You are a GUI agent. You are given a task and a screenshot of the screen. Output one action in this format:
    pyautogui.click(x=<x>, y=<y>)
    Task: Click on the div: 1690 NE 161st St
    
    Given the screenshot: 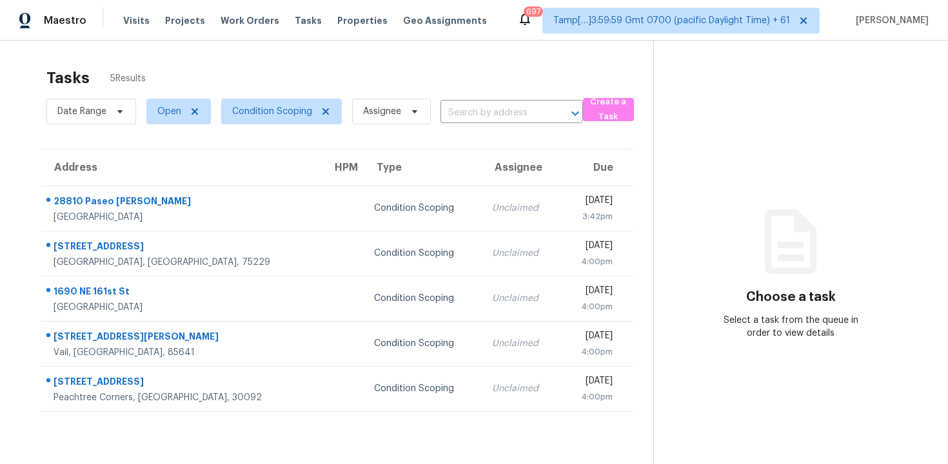 What is the action you would take?
    pyautogui.click(x=183, y=293)
    